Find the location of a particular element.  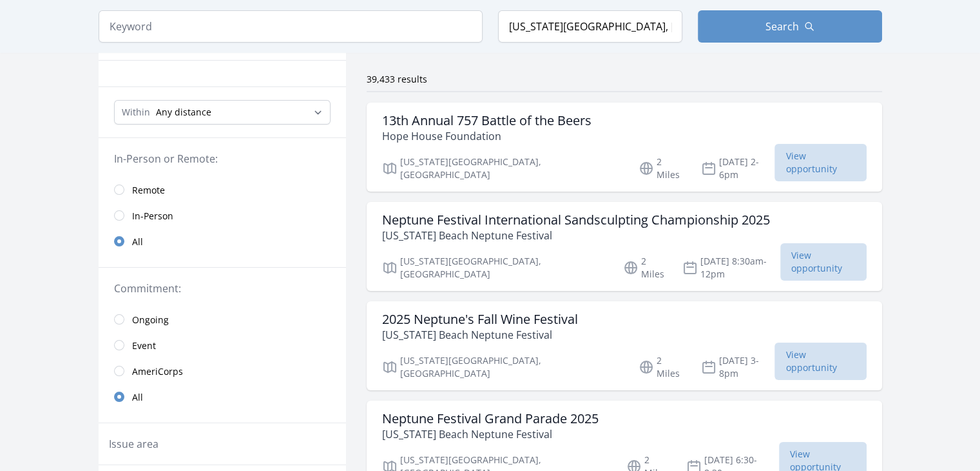

h3: 13th Annual 757 Battle of the Beers is located at coordinates (487, 120).